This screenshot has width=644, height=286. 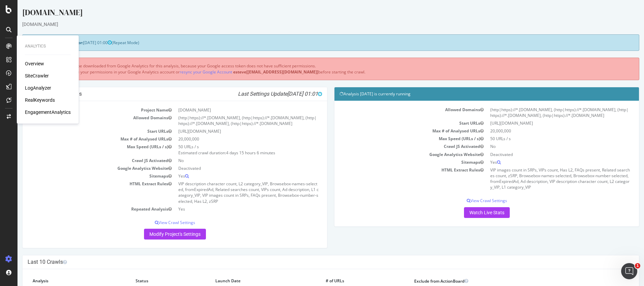 What do you see at coordinates (48, 46) in the screenshot?
I see `div: Analytics` at bounding box center [48, 46].